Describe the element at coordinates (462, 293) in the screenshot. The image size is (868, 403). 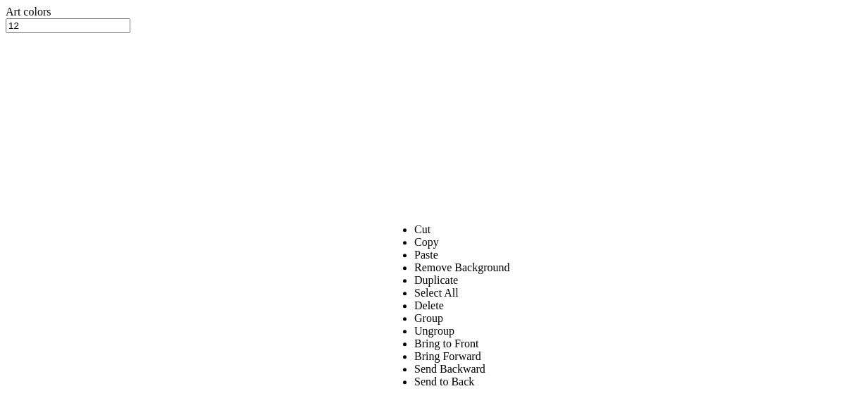
I see `li: Select All` at that location.